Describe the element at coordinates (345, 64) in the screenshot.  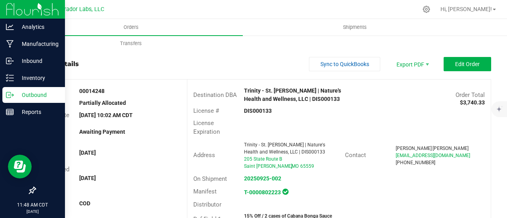
I see `button: Sync to QuickBooks` at that location.